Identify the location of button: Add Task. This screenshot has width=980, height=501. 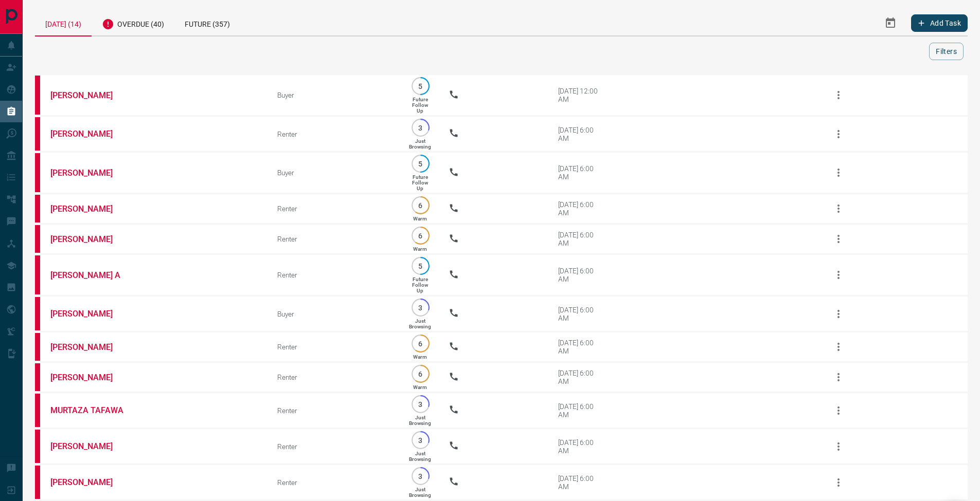
(939, 23).